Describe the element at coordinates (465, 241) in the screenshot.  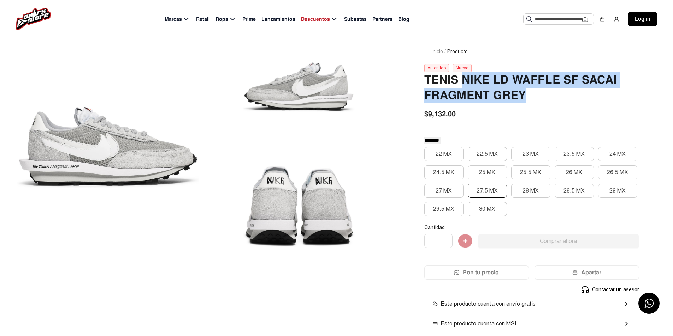
I see `img: Agregar al carrito` at that location.